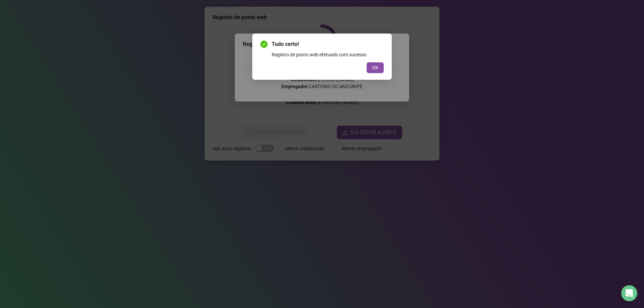 The height and width of the screenshot is (308, 644). I want to click on span: Tudo certo!, so click(328, 44).